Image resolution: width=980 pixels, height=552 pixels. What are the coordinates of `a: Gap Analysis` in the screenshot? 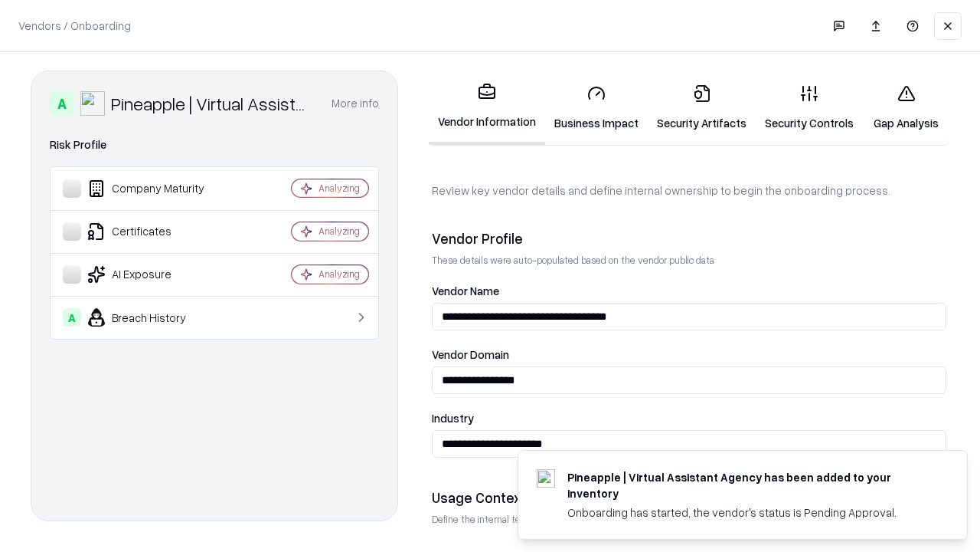 It's located at (906, 107).